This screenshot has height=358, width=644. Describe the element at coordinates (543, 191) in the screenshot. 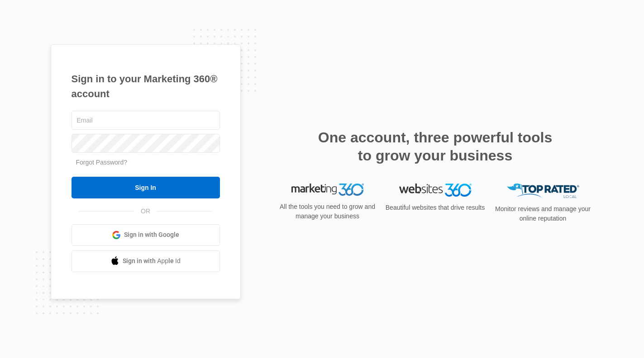

I see `img: Top Rated Local` at that location.